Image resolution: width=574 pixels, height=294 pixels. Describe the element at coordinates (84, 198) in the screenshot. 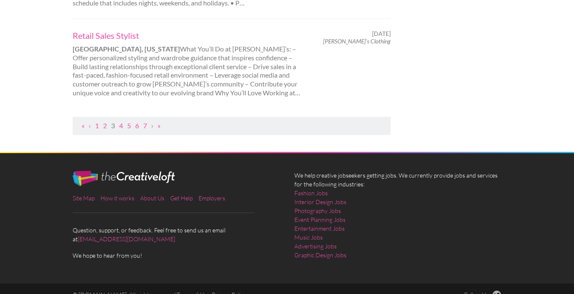

I see `a: Site Map` at that location.